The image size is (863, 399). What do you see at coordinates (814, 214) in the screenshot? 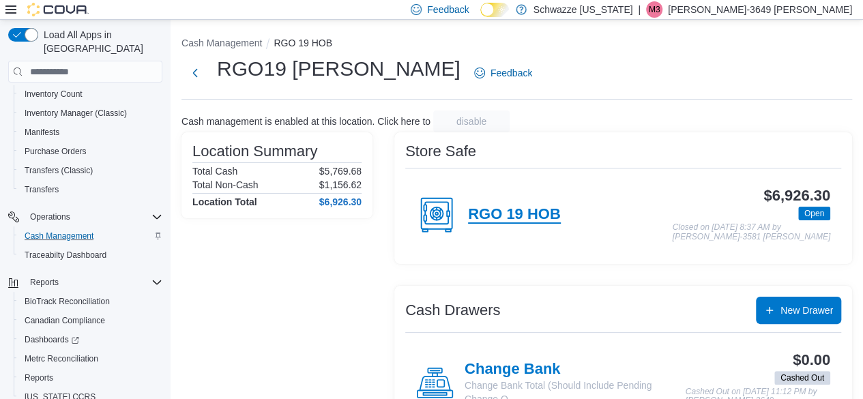
I see `span: Open` at bounding box center [814, 214].